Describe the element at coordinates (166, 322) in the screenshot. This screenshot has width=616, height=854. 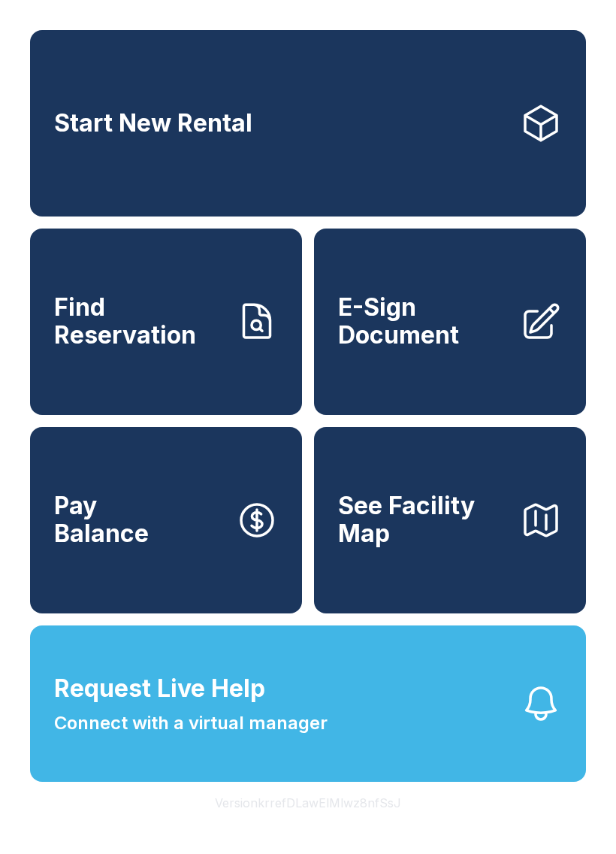
I see `a: Find Reservation` at that location.